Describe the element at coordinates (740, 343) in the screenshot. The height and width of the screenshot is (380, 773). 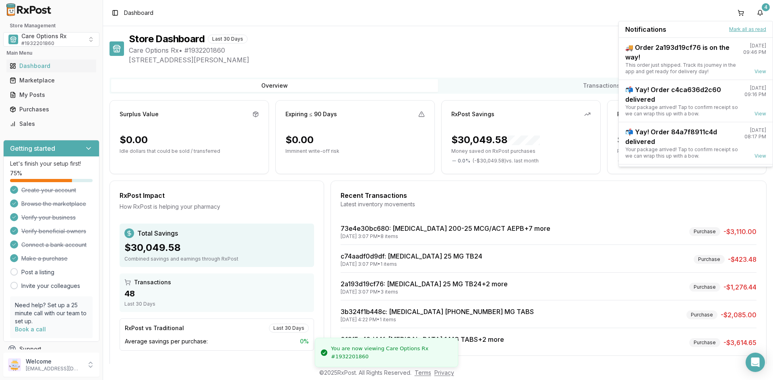
I see `span: -$3,614.65` at that location.